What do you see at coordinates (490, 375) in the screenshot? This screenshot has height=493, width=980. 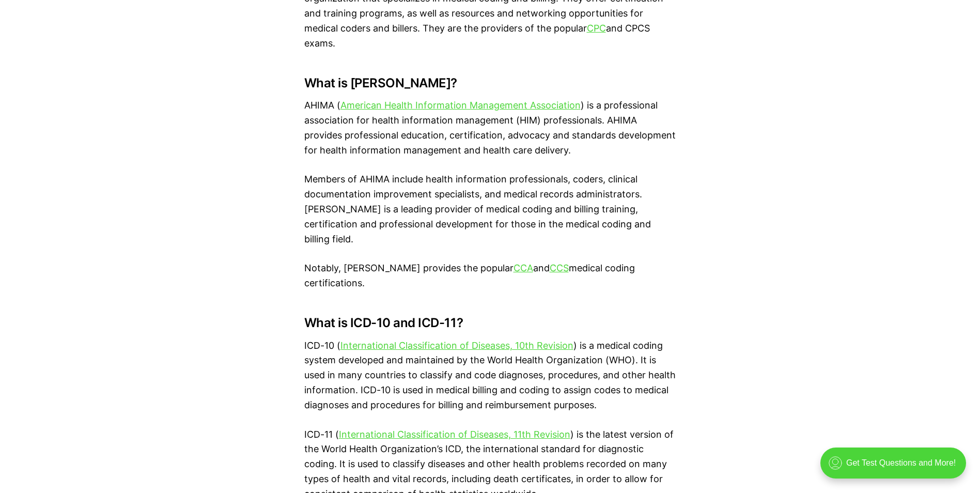 I see `p: ICD-10 ( ) is a medical coding system developed and maintained by the World Health Organization (...` at bounding box center [490, 375].